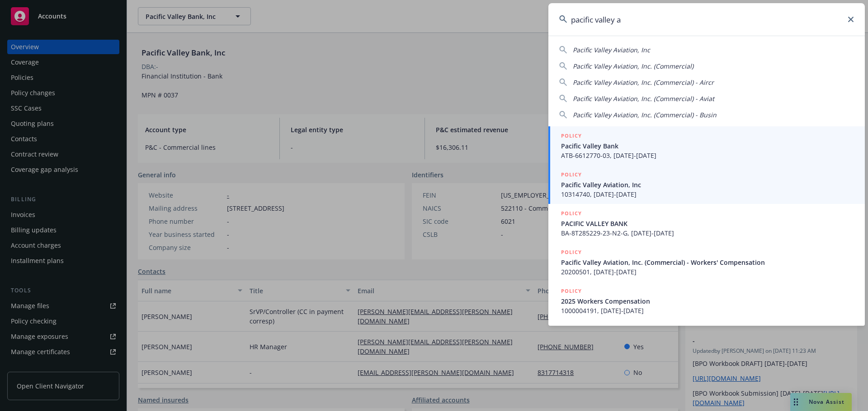 The width and height of the screenshot is (868, 411). Describe the element at coordinates (706, 20) in the screenshot. I see `input: Search...` at that location.